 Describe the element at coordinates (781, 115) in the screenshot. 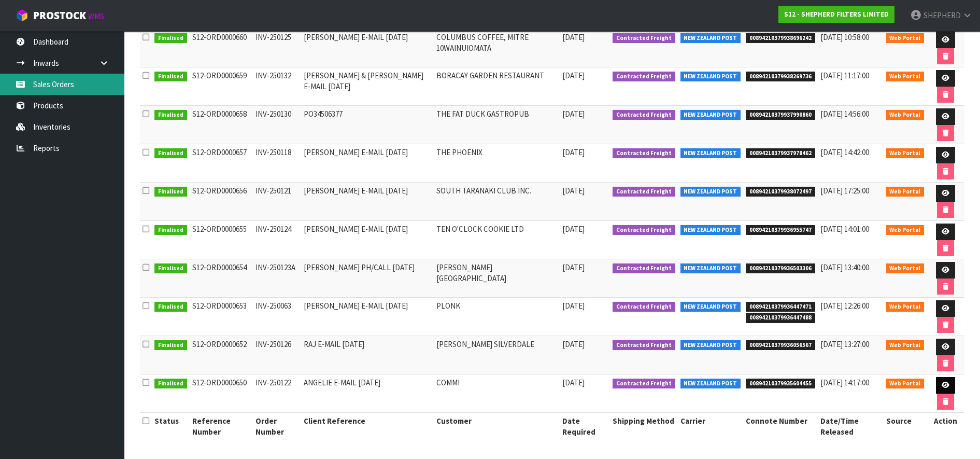

I see `span: 00894210379937990860` at that location.